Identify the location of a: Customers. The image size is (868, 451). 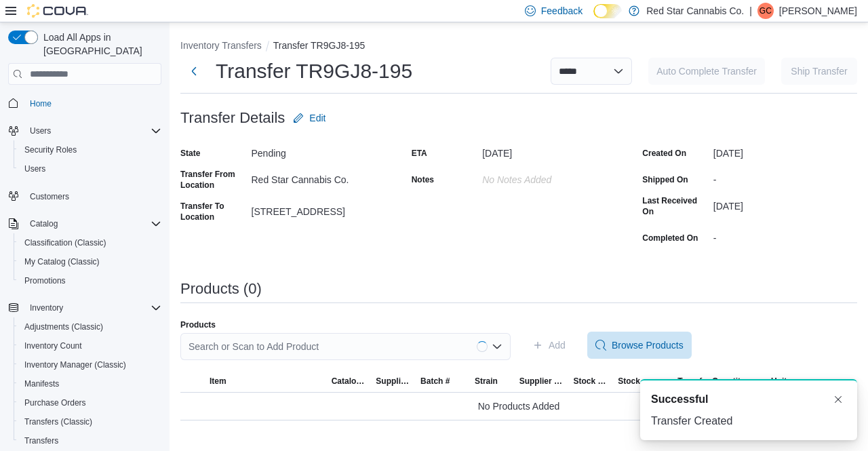
(49, 197).